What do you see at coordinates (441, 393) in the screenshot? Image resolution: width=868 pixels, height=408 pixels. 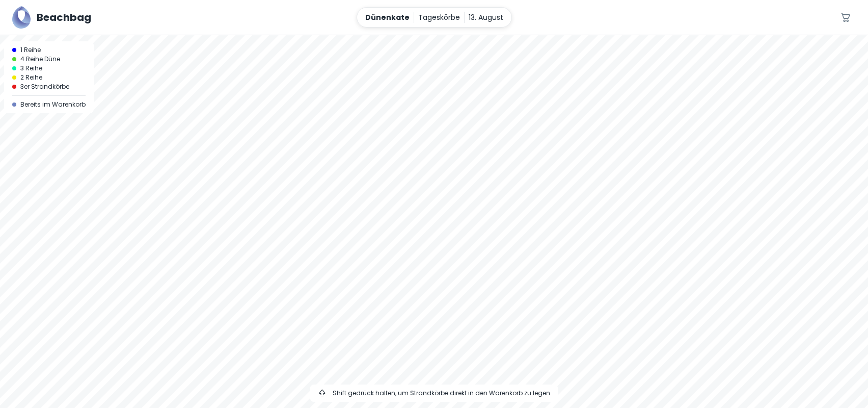 I see `span: Shift gedrück halten, um Strandkörbe direkt in den Warenkorb zu legen` at bounding box center [441, 393].